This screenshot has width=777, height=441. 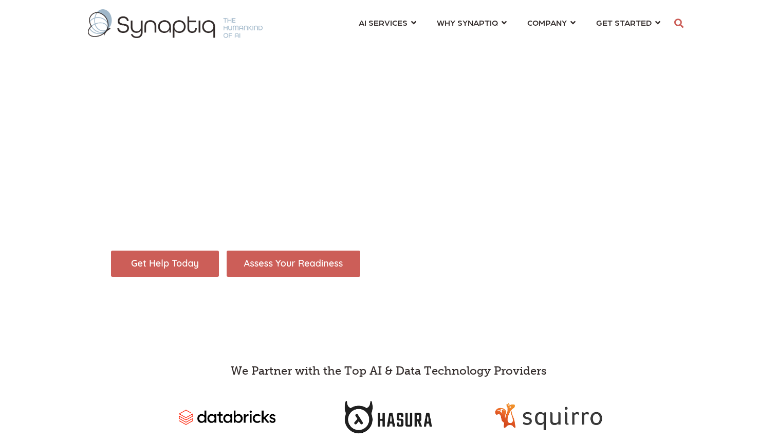 What do you see at coordinates (175, 24) in the screenshot?
I see `img: synaptiq logo-2` at bounding box center [175, 24].